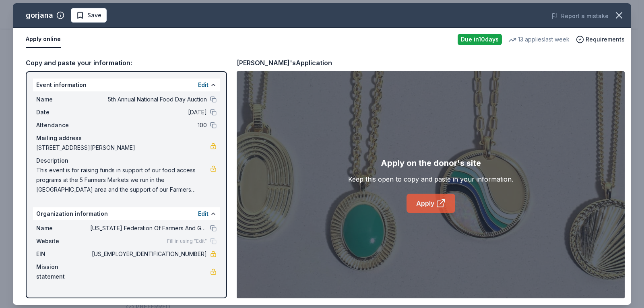  Describe the element at coordinates (605, 40) in the screenshot. I see `span: Requirements` at that location.